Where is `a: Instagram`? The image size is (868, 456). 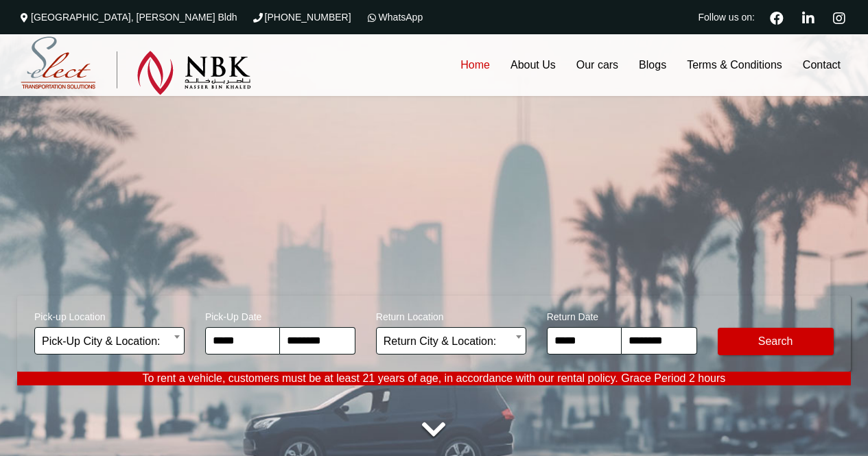
a: Instagram is located at coordinates (839, 17).